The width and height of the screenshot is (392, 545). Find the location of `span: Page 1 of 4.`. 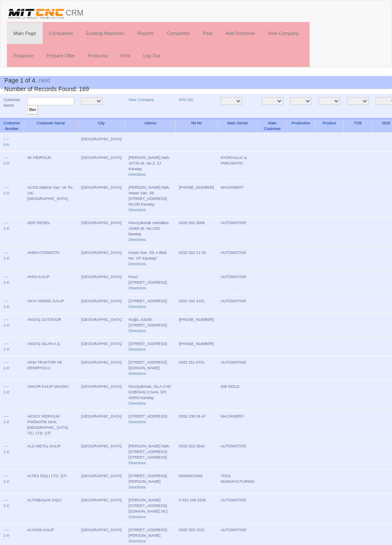

span: Page 1 of 4. is located at coordinates (21, 80).